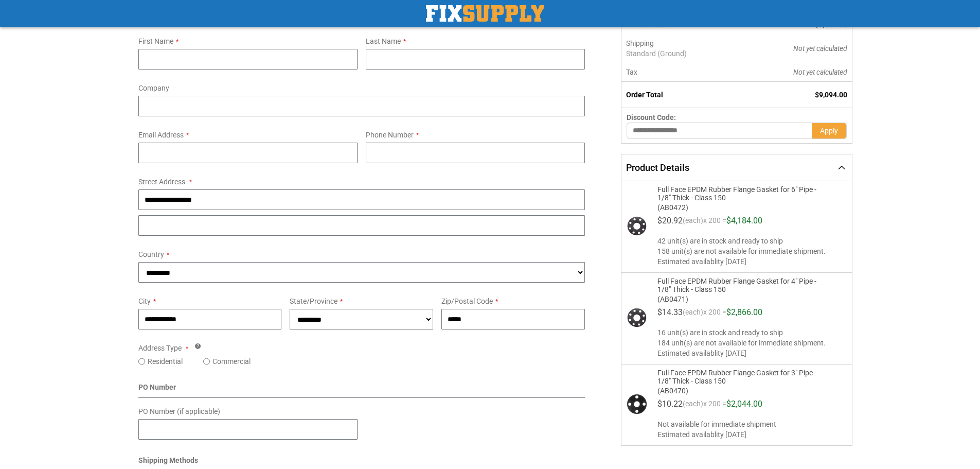 The image size is (980, 469). I want to click on a: store logo, so click(485, 14).